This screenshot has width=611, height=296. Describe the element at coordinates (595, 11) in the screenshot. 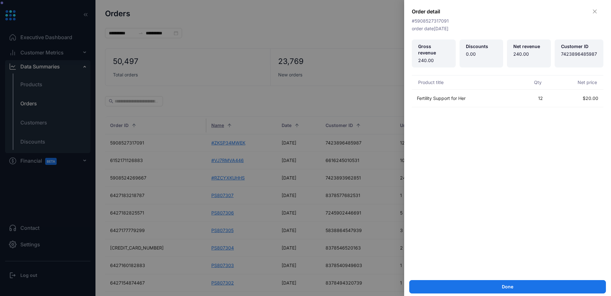

I see `button: Close` at that location.